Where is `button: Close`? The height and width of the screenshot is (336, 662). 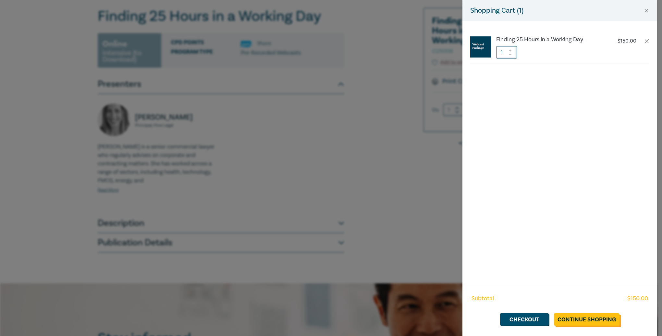
button: Close is located at coordinates (646, 11).